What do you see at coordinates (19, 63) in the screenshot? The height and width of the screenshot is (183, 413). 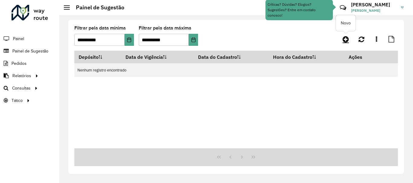 I see `span: Pedidos` at bounding box center [19, 63].